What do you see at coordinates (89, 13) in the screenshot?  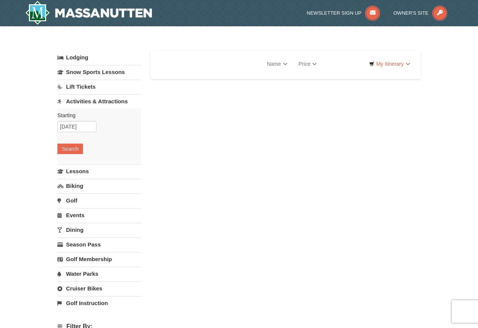 I see `a: Massanutten Resort` at bounding box center [89, 13].